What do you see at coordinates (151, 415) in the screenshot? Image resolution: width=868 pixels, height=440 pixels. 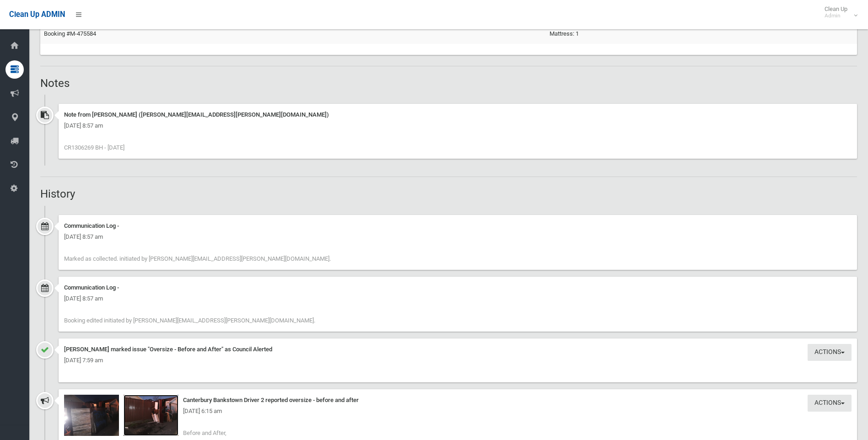 I see `img: 2025-08-1206.14.322967150541493546158.jpg` at bounding box center [151, 415].